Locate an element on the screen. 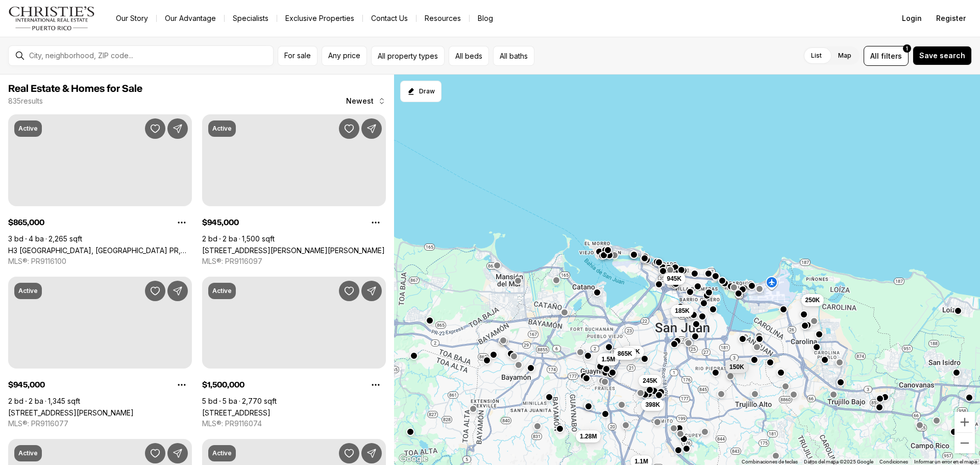 The image size is (980, 465). button: Save Property: H3 CAPARRA HILLS is located at coordinates (155, 129).